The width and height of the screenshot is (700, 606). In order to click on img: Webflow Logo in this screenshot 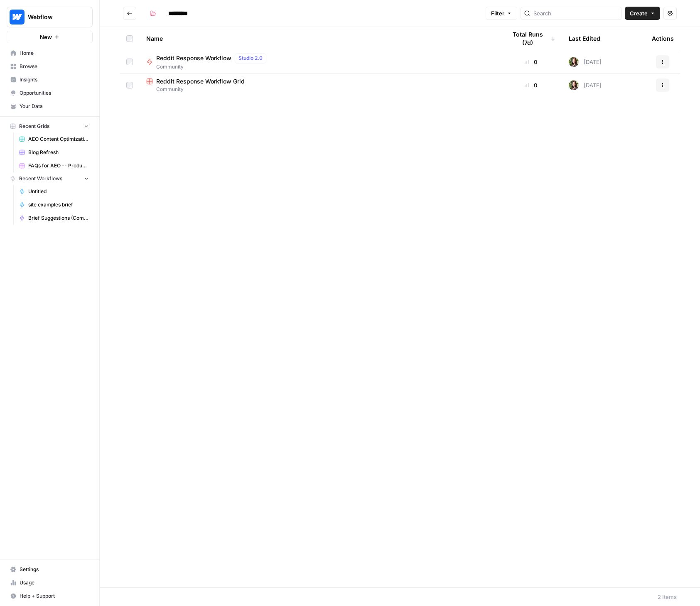, I will do `click(17, 17)`.